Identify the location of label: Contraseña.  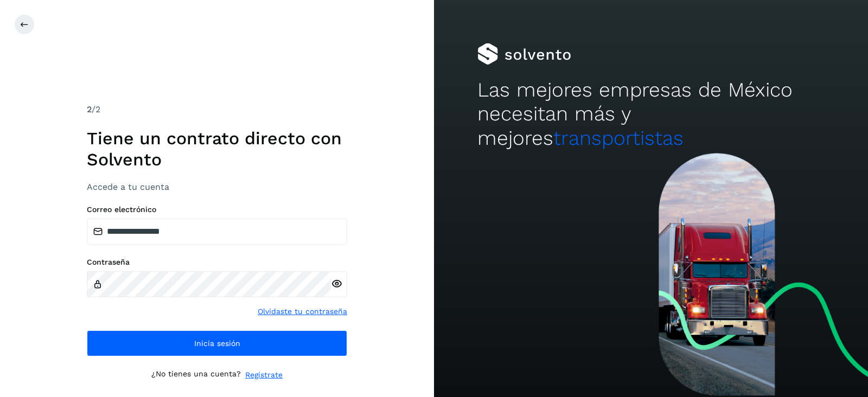
(217, 262).